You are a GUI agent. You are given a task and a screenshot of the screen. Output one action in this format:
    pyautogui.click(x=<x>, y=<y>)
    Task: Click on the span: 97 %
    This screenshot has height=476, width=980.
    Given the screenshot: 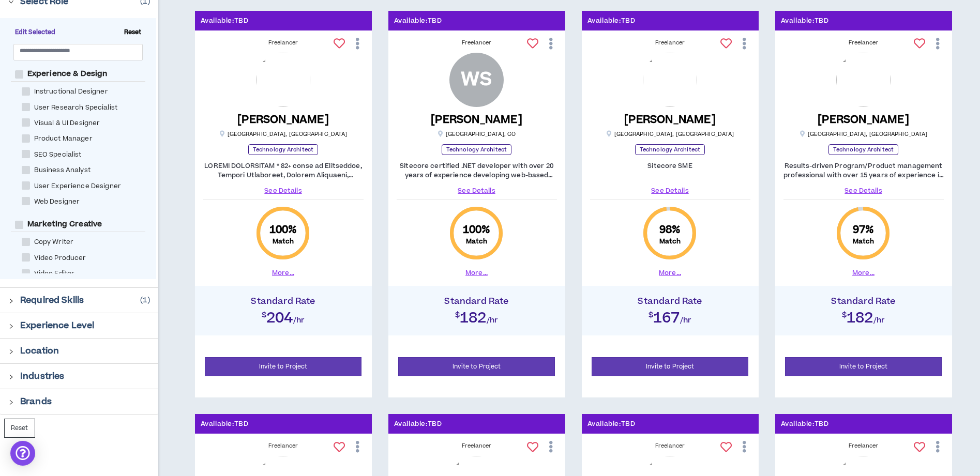 What is the action you would take?
    pyautogui.click(x=863, y=230)
    